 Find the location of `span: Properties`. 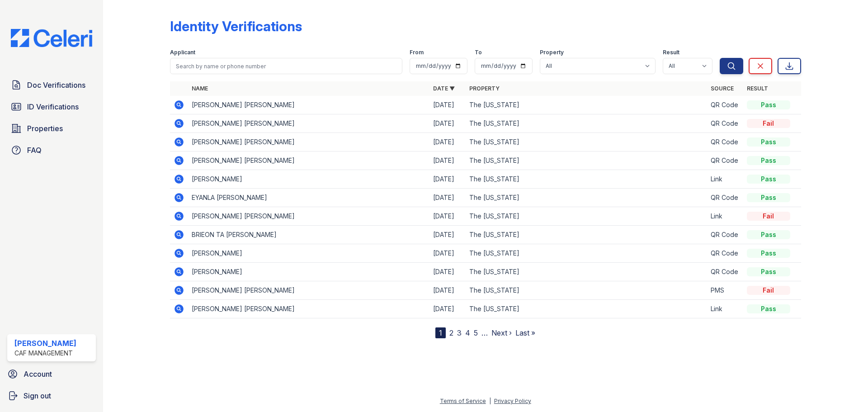

span: Properties is located at coordinates (44, 128).